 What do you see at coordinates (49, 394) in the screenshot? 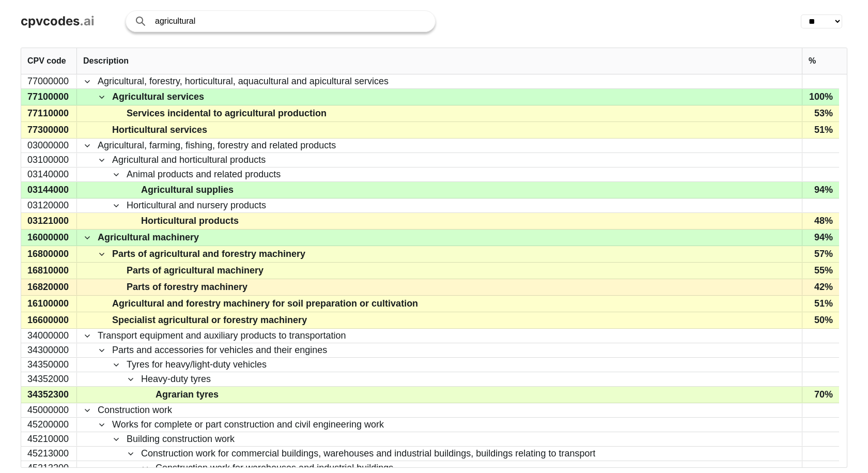
I see `div: 34352300` at bounding box center [49, 394].